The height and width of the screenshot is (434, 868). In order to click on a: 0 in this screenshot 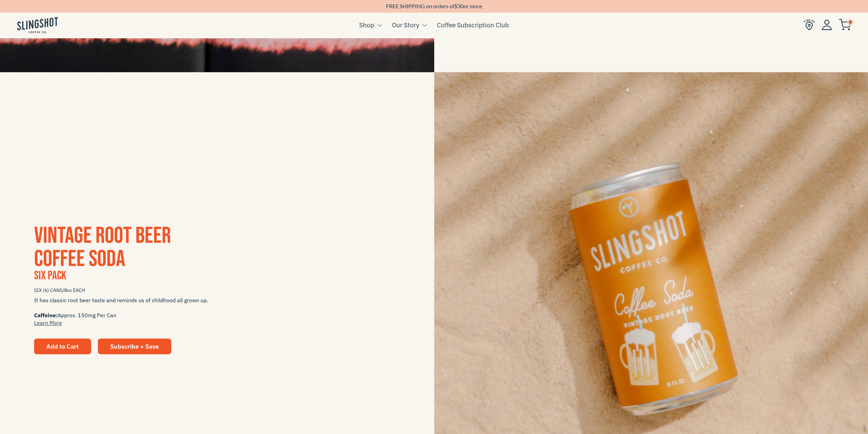, I will do `click(845, 25)`.